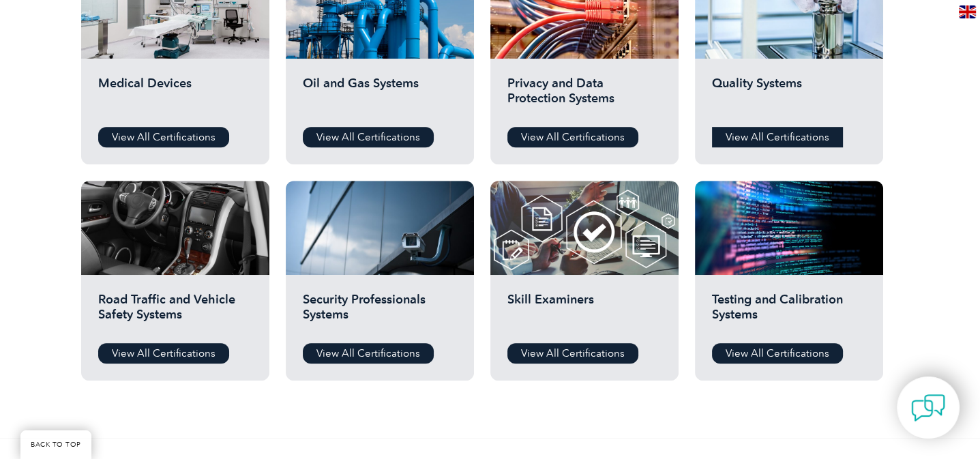  Describe the element at coordinates (967, 11) in the screenshot. I see `img: en` at that location.